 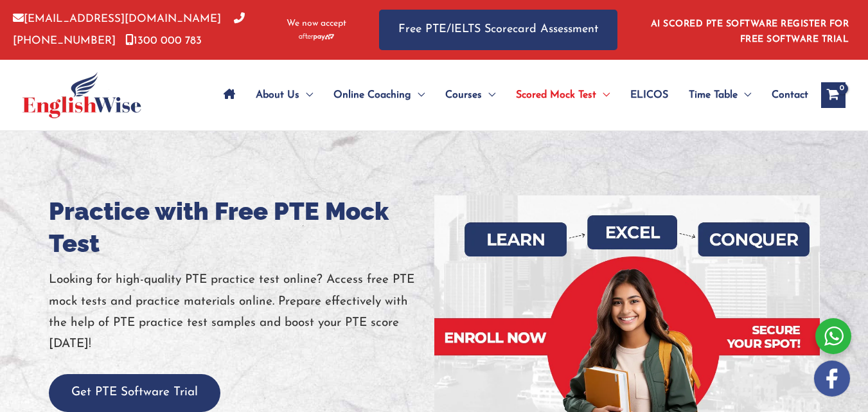 I want to click on span: About Us, so click(x=277, y=95).